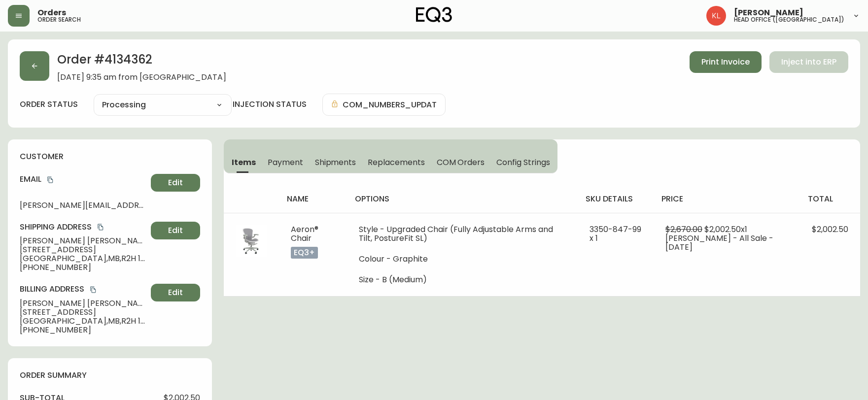 Image resolution: width=868 pixels, height=400 pixels. Describe the element at coordinates (83, 179) in the screenshot. I see `h4: Email` at that location.